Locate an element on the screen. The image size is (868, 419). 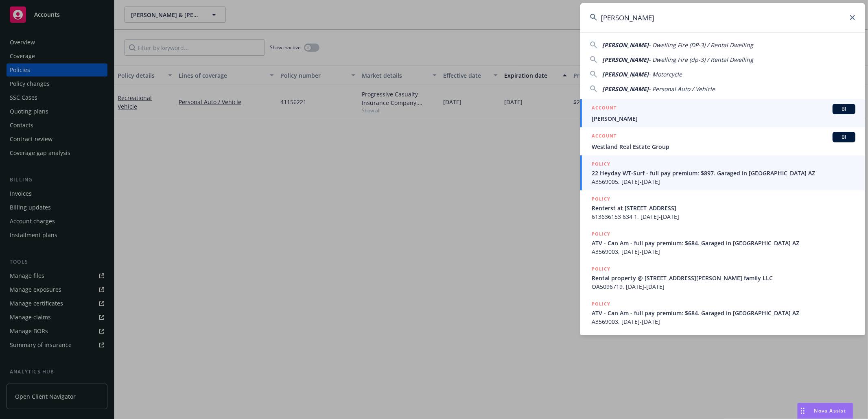
span: - Personal Auto / Vehicle is located at coordinates (681, 88).